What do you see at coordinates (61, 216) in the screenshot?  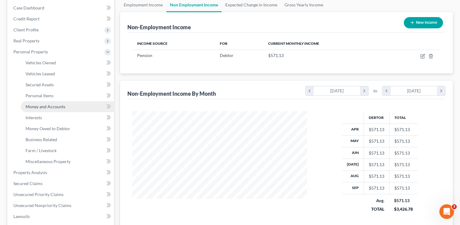 I see `a: Lawsuits` at bounding box center [61, 216].